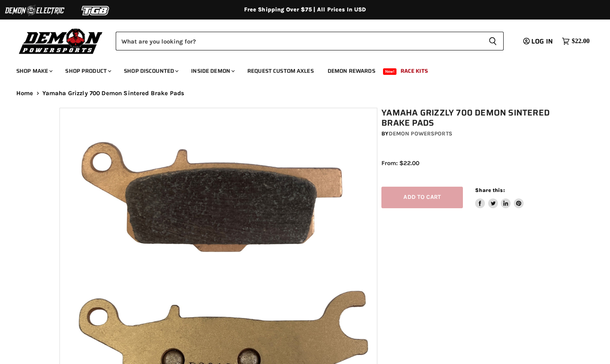 This screenshot has width=610, height=364. What do you see at coordinates (95, 11) in the screenshot?
I see `img: TGB Logo 2` at bounding box center [95, 11].